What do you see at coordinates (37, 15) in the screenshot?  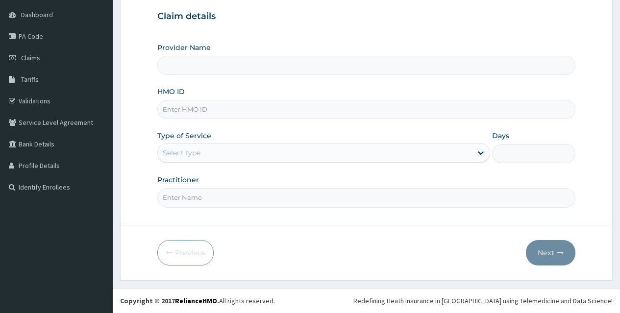 I see `span: Dashboard` at bounding box center [37, 15].